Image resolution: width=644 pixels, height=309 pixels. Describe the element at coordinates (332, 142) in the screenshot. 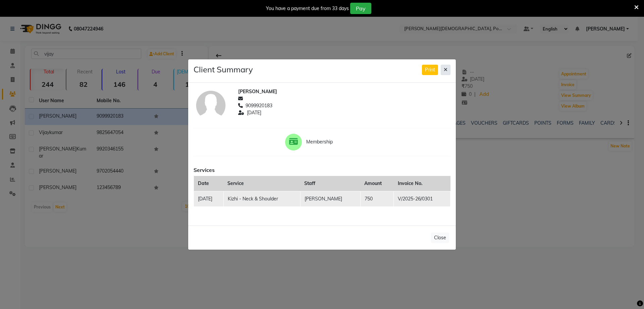

I see `span: Membership` at that location.